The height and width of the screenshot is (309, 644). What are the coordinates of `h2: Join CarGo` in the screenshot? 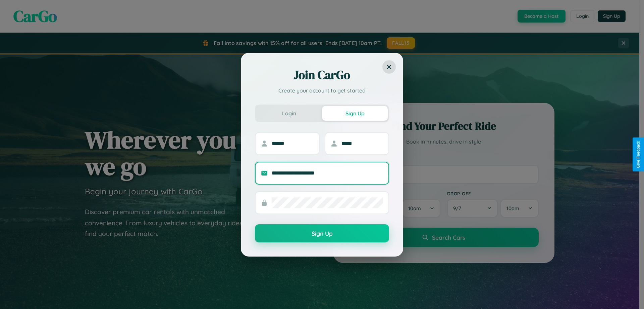 It's located at (322, 75).